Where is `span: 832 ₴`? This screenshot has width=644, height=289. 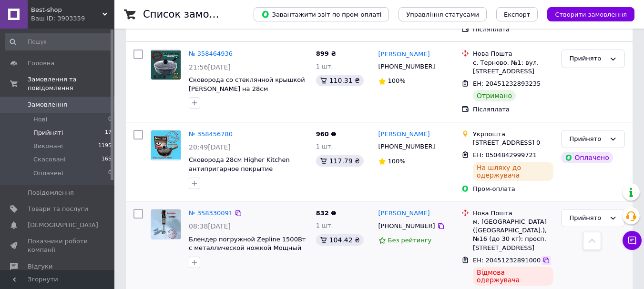 span: 832 ₴ is located at coordinates (326, 213).